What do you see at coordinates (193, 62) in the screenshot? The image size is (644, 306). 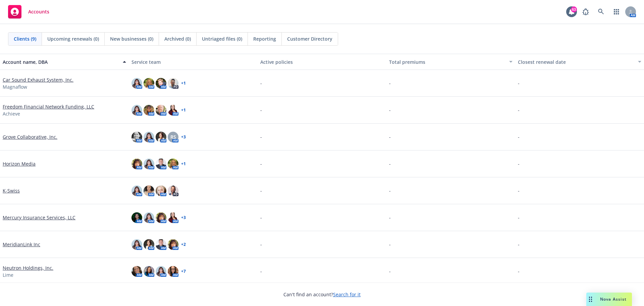 I see `button: Service team` at bounding box center [193, 62].